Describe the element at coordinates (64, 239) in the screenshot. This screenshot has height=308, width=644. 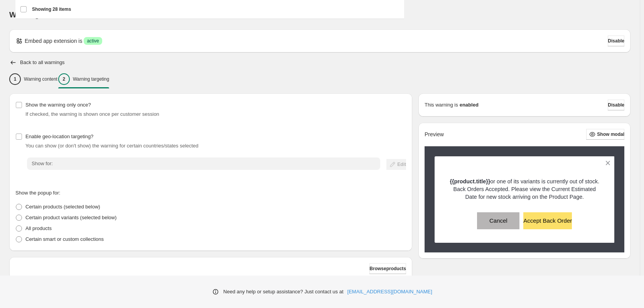
I see `p: Certain smart or custom collections` at that location.